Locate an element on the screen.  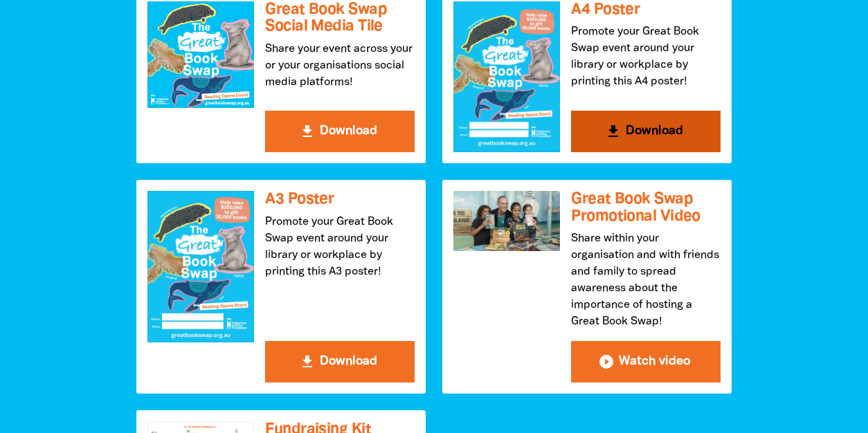
h3: Great Book Swap Promotional Video is located at coordinates (645, 208).